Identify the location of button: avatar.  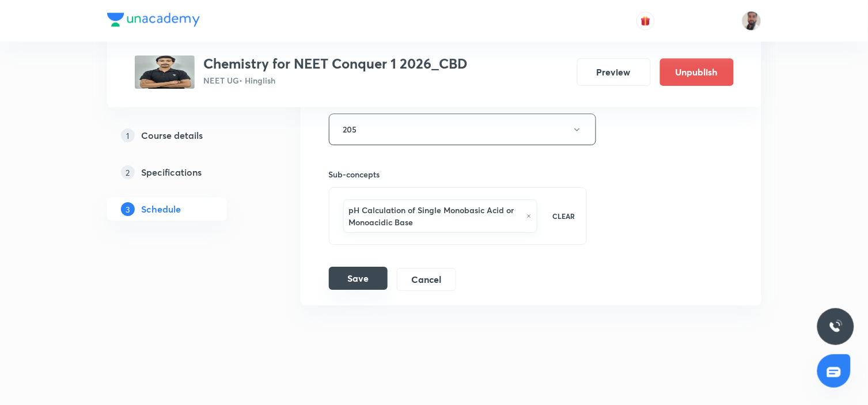
(646, 20).